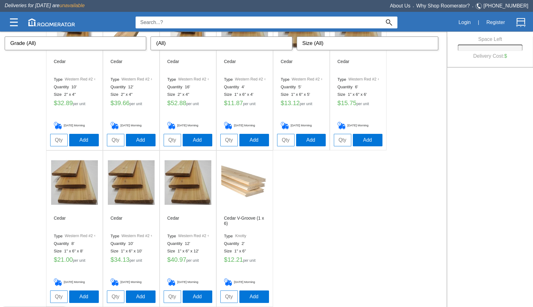  Describe the element at coordinates (302, 94) in the screenshot. I see `label: 1" x 6" x 5'` at that location.